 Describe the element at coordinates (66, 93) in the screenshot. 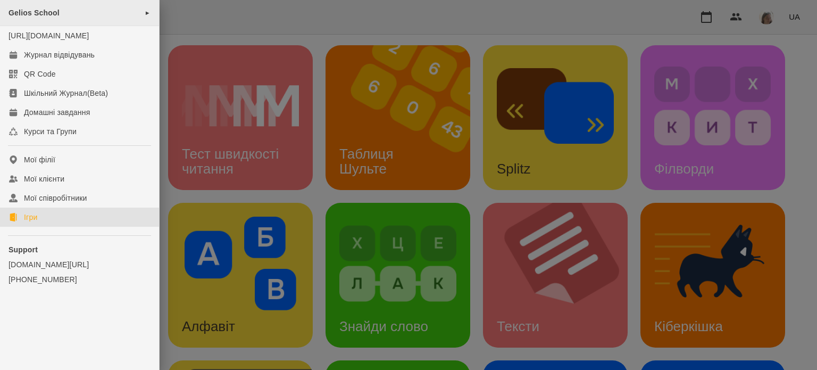

I see `div: Шкільний Журнал(Beta)` at that location.